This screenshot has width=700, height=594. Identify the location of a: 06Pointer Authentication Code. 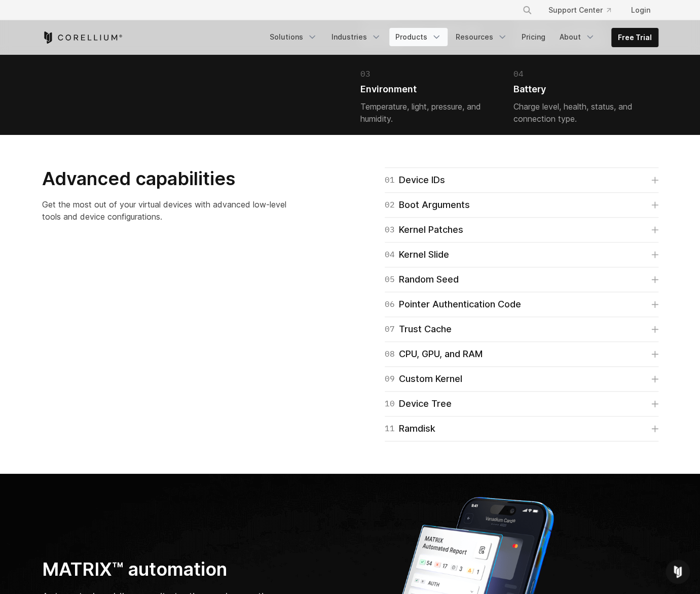
(522, 305).